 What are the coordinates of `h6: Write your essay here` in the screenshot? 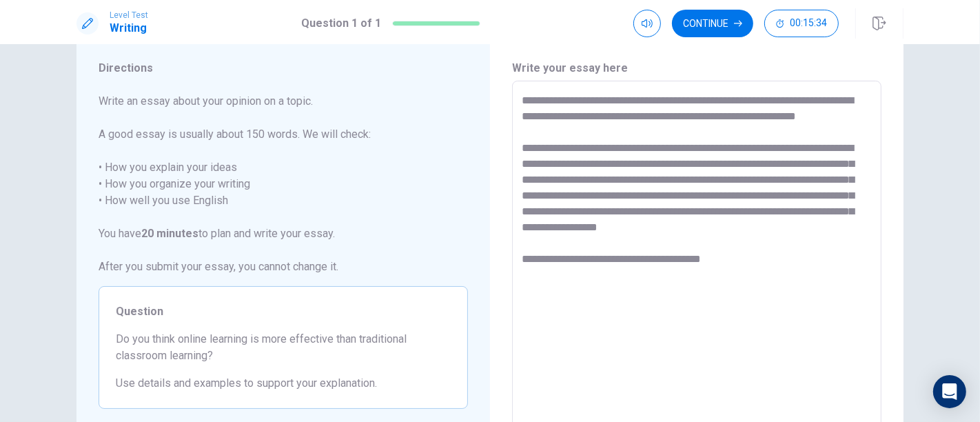 It's located at (697, 68).